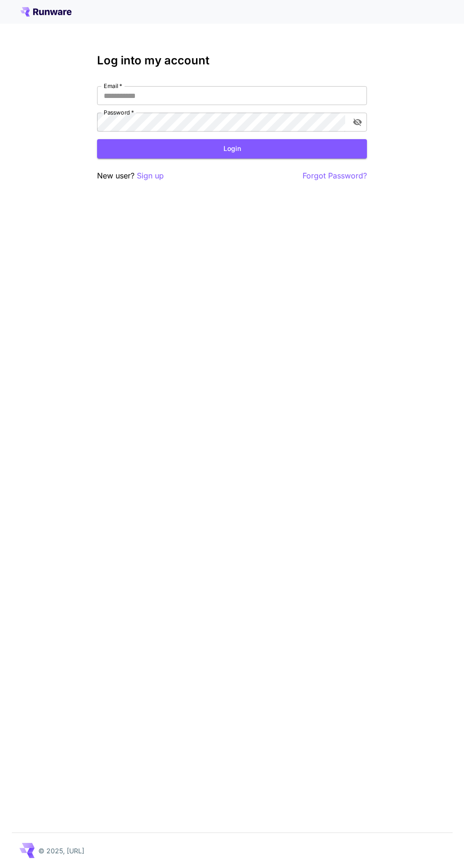 Image resolution: width=464 pixels, height=868 pixels. What do you see at coordinates (335, 176) in the screenshot?
I see `p: Forgot Password?` at bounding box center [335, 176].